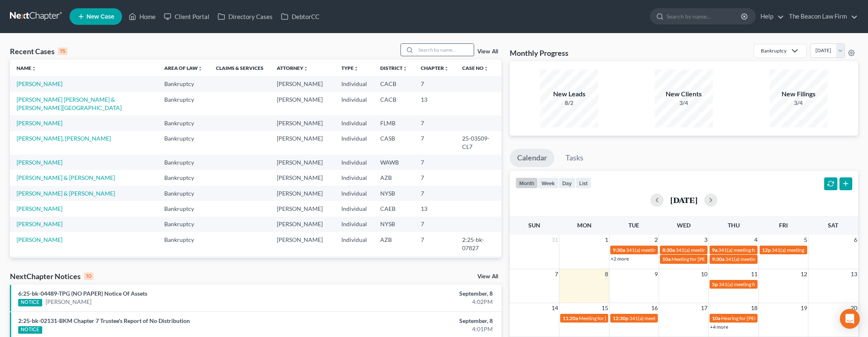  I want to click on a: View All, so click(487, 51).